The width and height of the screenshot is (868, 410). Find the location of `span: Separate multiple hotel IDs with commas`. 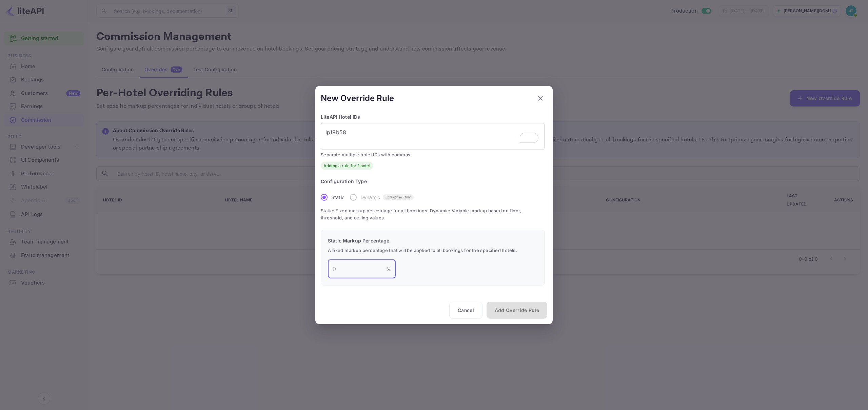

span: Separate multiple hotel IDs with commas is located at coordinates (433, 154).